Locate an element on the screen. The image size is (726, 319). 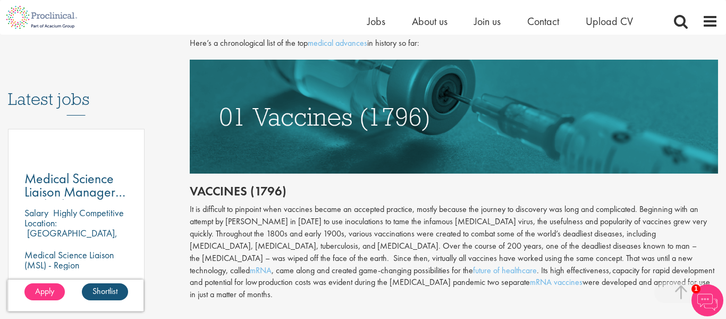
p: Here’s a chronological list of the top in history so far: is located at coordinates (454, 43).